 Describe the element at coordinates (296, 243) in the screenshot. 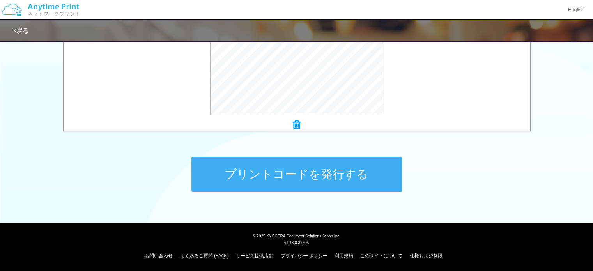

I see `span: v1.18.0.32895` at that location.